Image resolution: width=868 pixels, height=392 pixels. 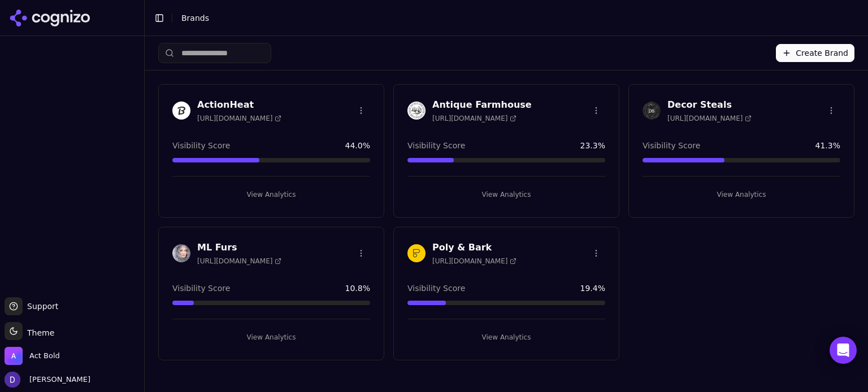 I want to click on img: ML Furs, so click(x=181, y=253).